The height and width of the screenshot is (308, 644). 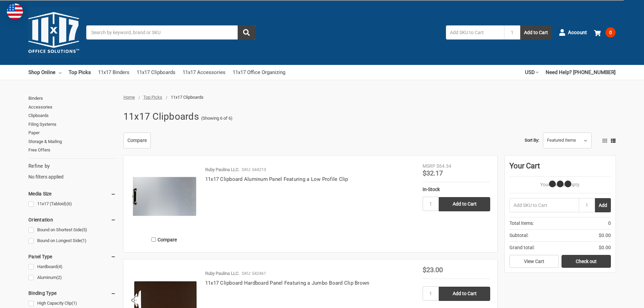 What do you see at coordinates (433, 173) in the screenshot?
I see `span: $32.17` at bounding box center [433, 173].